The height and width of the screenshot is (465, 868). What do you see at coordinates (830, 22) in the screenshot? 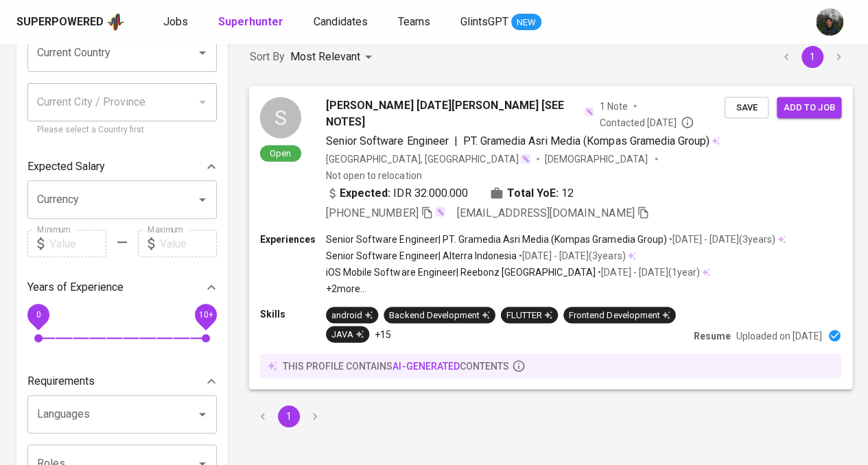
I see `img: glenn@glints.com` at bounding box center [830, 22].